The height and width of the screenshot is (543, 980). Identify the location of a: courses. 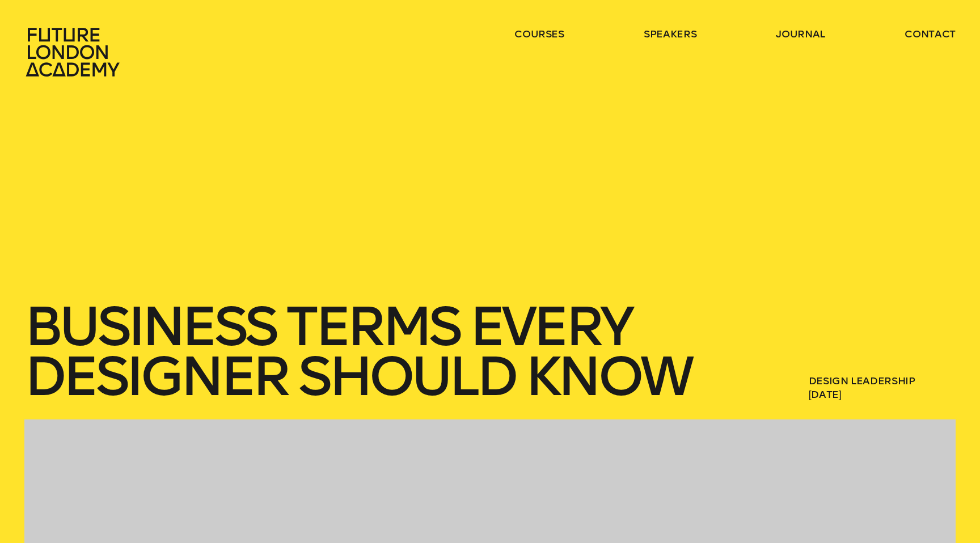
(539, 34).